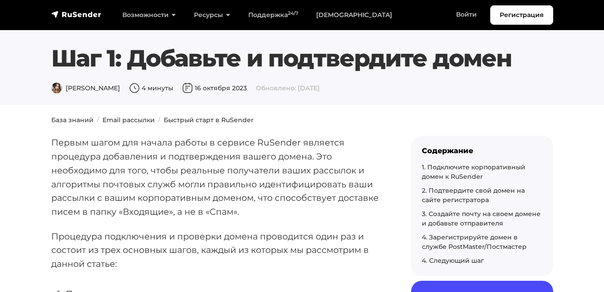 The width and height of the screenshot is (604, 292). I want to click on p: Первым шагом для начала работы в сервисе RuSender является процедура добавления и подтверждения в..., so click(217, 177).